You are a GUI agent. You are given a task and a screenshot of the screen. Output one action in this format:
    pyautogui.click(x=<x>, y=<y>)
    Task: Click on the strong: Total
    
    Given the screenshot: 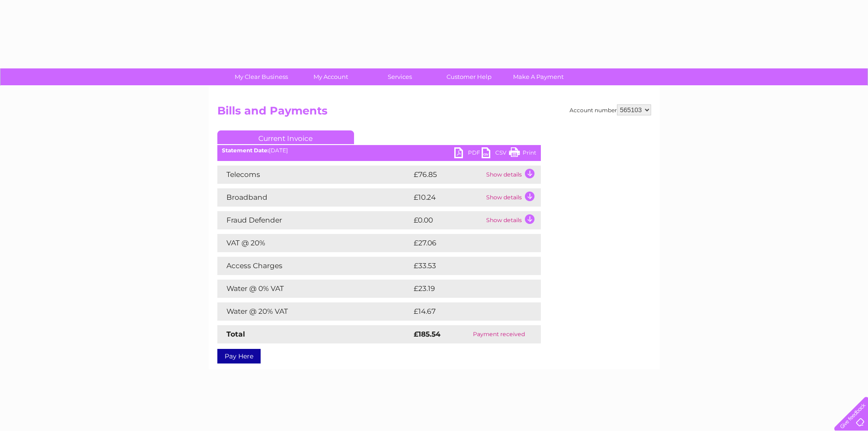 What is the action you would take?
    pyautogui.click(x=236, y=334)
    